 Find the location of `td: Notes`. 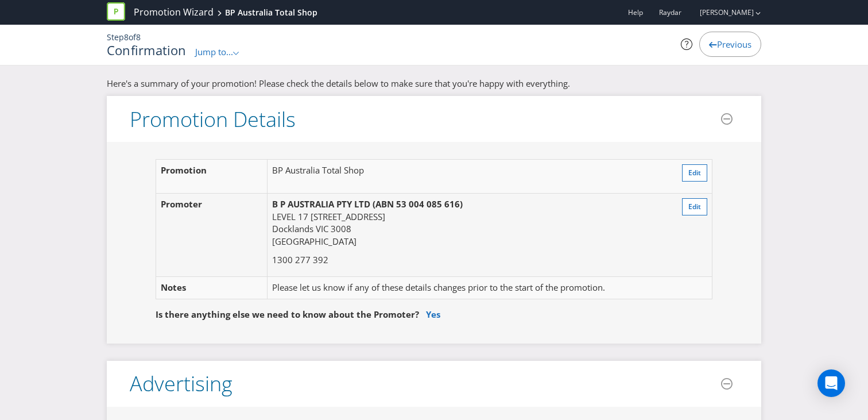

td: Notes is located at coordinates (212, 288).